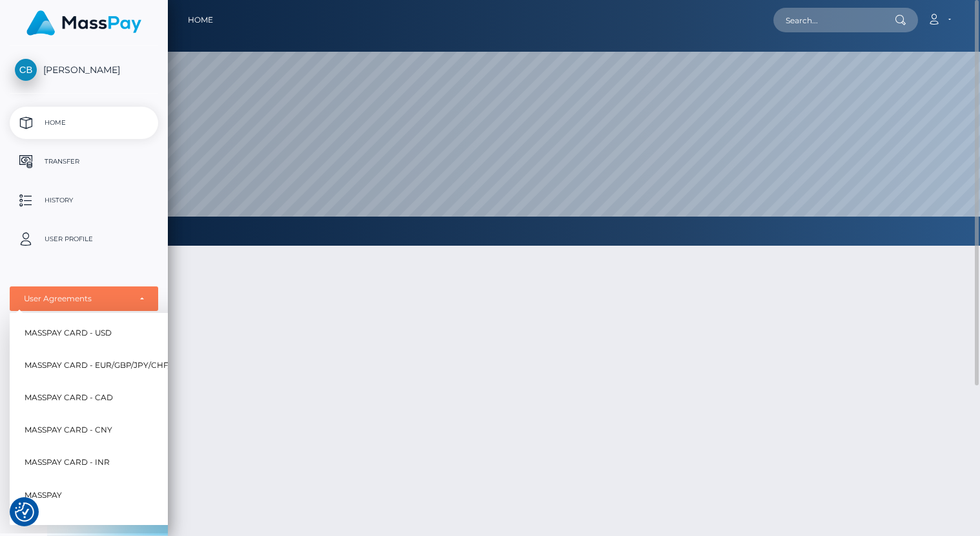  I want to click on button: Consent Preferences, so click(25, 512).